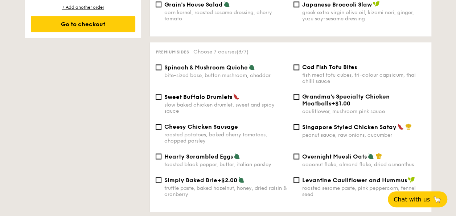 The width and height of the screenshot is (456, 216). Describe the element at coordinates (159, 127) in the screenshot. I see `input: Cheesy Chicken Sausageroasted potatoes, baked cherry tomatoes, chopped parsley` at that location.